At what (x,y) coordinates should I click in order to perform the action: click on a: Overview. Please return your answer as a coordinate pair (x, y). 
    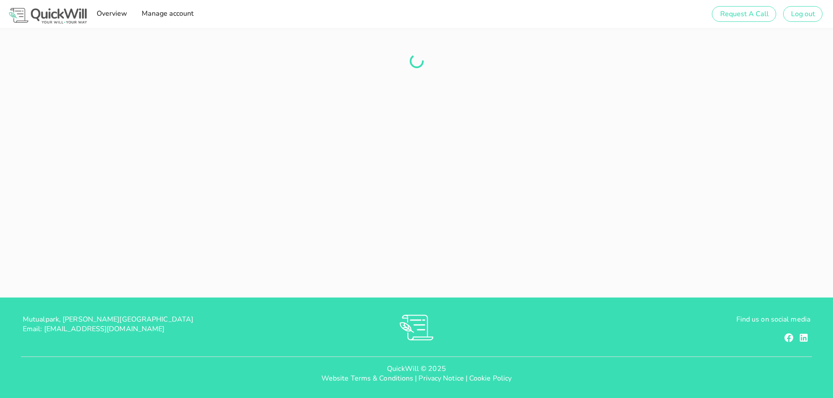
    Looking at the image, I should click on (111, 14).